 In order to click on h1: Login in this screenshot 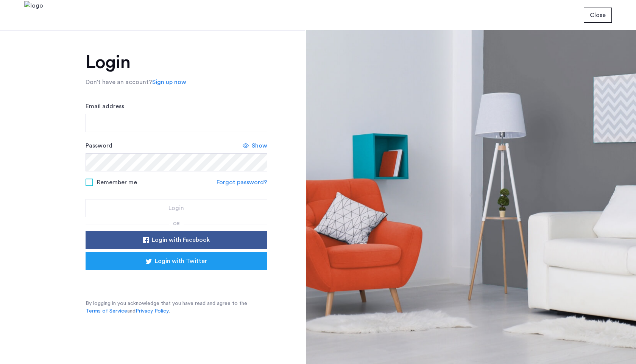, I will do `click(176, 62)`.